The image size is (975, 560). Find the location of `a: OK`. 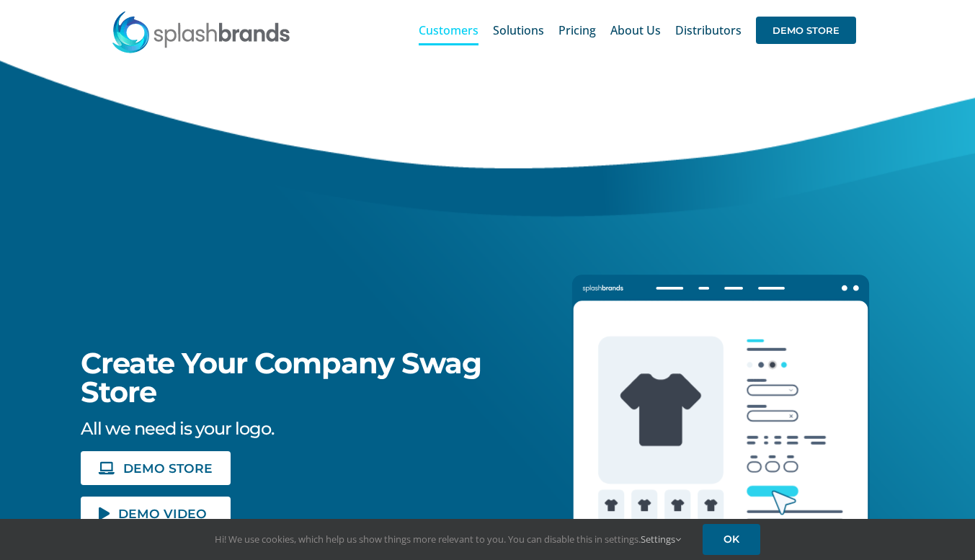

a: OK is located at coordinates (732, 539).